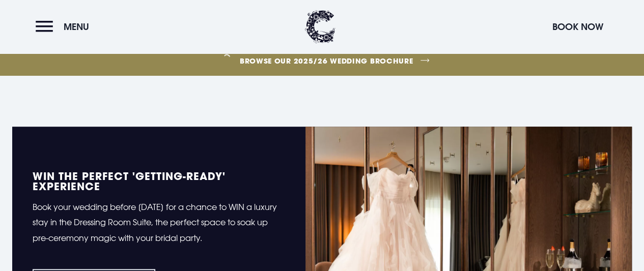  I want to click on span: Menu, so click(76, 27).